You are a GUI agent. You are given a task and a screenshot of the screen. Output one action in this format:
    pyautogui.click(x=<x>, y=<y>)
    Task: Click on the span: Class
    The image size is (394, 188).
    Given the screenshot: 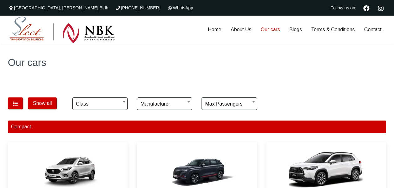 What is the action you would take?
    pyautogui.click(x=100, y=104)
    